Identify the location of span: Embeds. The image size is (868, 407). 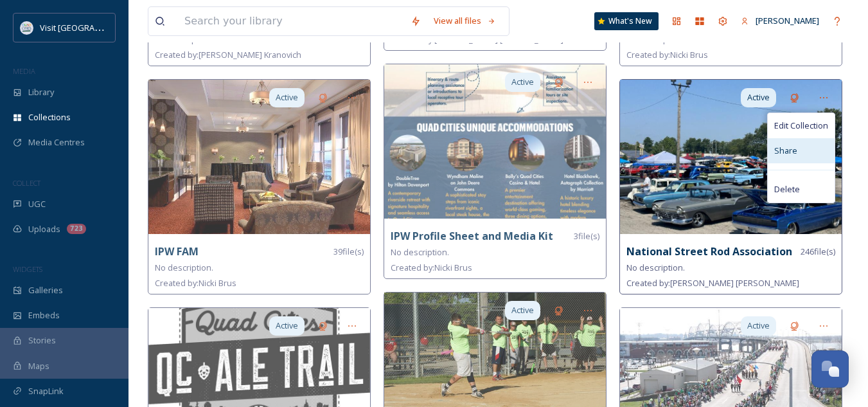
(44, 315).